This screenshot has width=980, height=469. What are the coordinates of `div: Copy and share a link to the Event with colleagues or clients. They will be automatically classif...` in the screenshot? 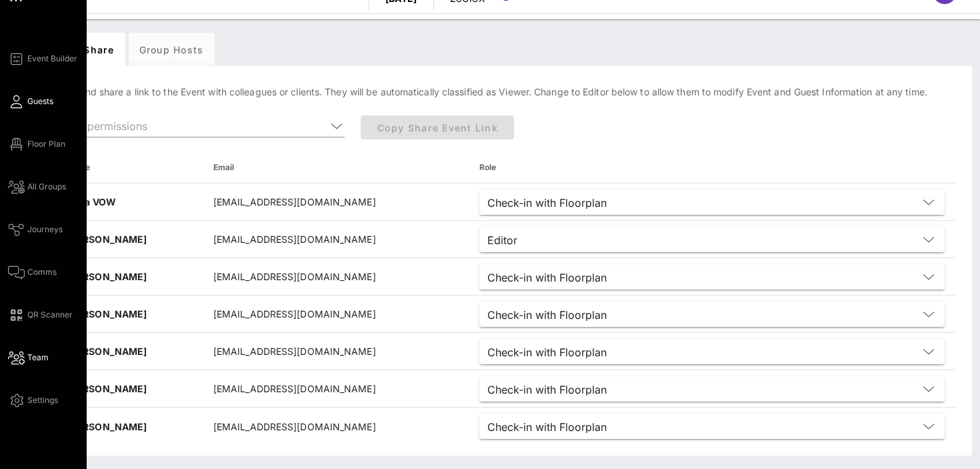 It's located at (506, 265).